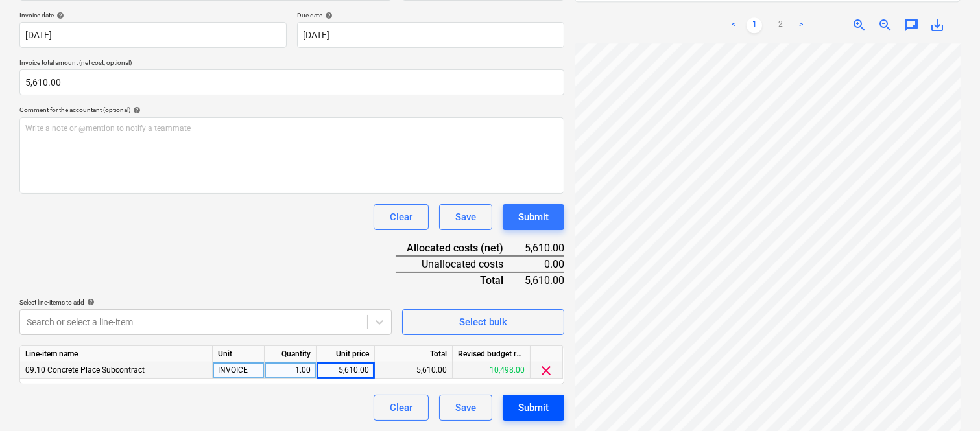 The height and width of the screenshot is (431, 980). Describe the element at coordinates (492, 370) in the screenshot. I see `div: 10,498.00` at that location.